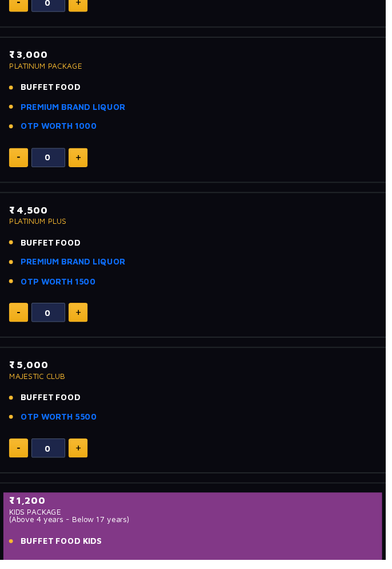  Describe the element at coordinates (196, 67) in the screenshot. I see `p: PLATINUM PACKAGE` at that location.